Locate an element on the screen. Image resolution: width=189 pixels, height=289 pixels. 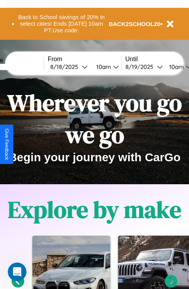
button: 10am is located at coordinates (106, 67).